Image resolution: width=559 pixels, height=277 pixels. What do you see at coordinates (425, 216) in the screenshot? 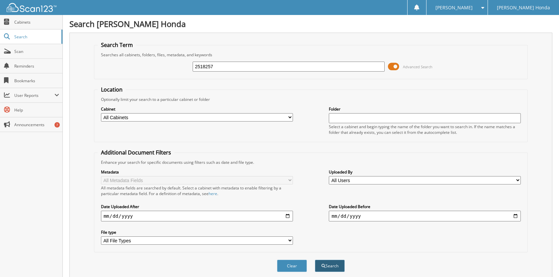
I see `input: end` at bounding box center [425, 216].